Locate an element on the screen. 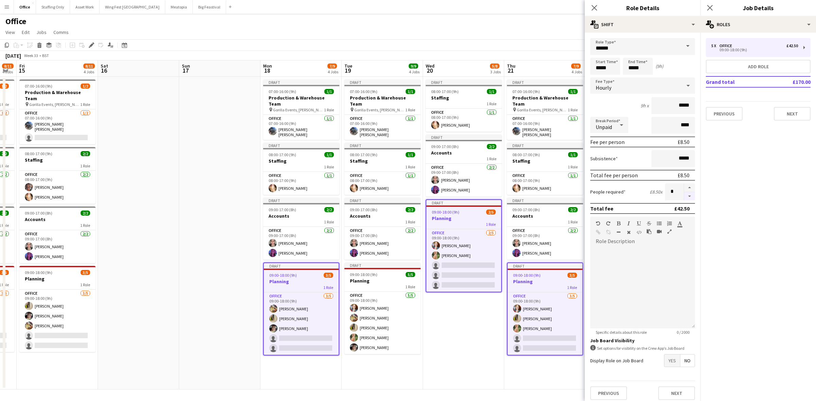 This screenshot has width=816, height=401. span: Edit is located at coordinates (25, 32).